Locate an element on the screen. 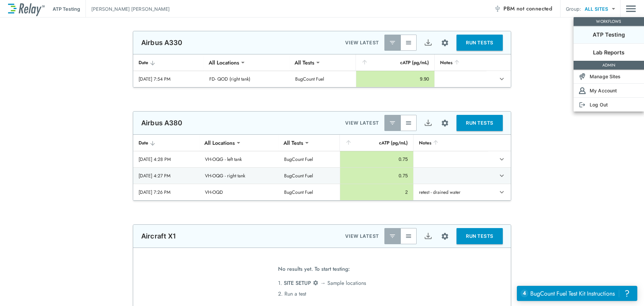  div: BugCount Fuel Test Kit Instructions is located at coordinates (56, 7).